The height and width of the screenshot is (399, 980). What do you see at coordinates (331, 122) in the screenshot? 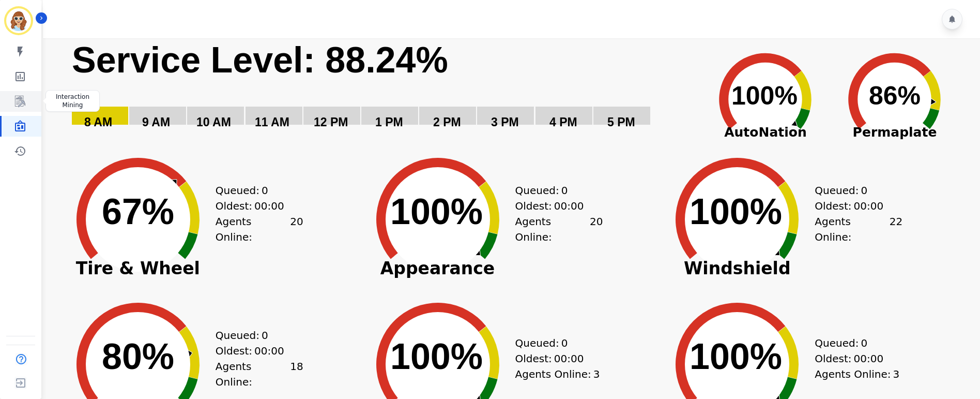
I see `text: 12 PM` at bounding box center [331, 122].